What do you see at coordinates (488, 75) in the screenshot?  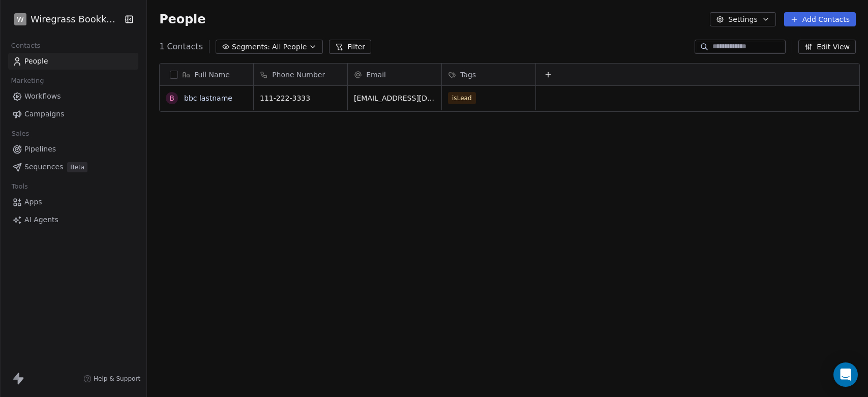 I see `div: Tags` at bounding box center [488, 75].